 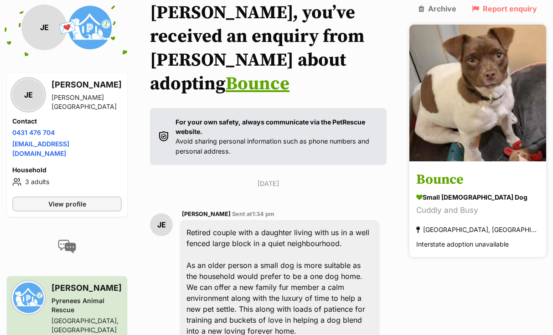 I want to click on span: 1:34 pm, so click(x=263, y=214).